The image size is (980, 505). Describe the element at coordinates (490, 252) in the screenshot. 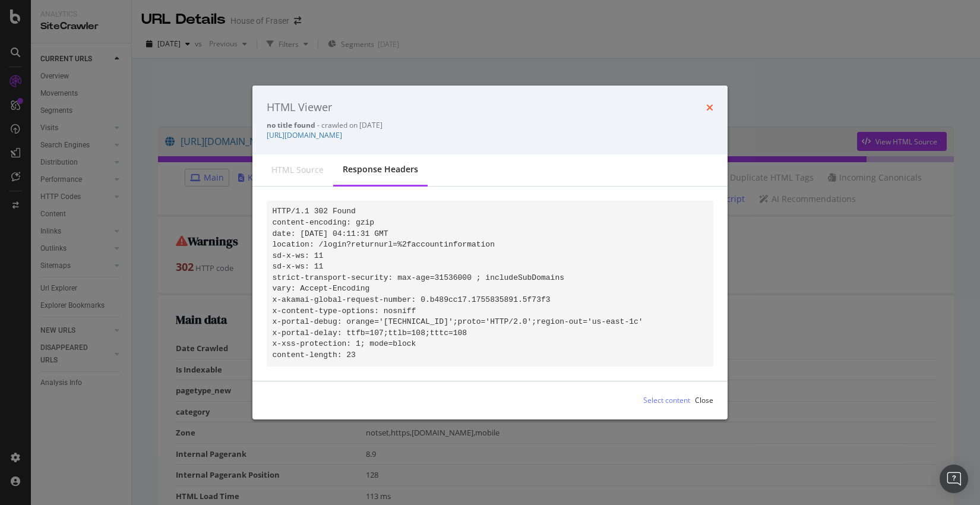

I see `div: modal` at that location.